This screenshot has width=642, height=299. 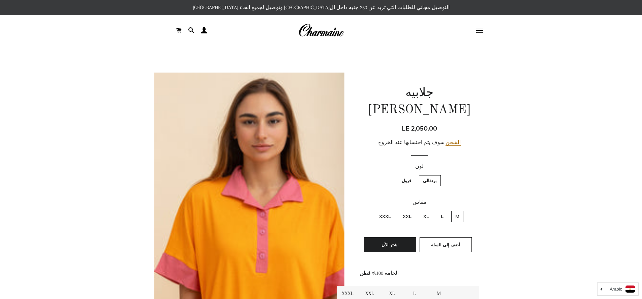 What do you see at coordinates (442, 216) in the screenshot?
I see `label: L` at bounding box center [442, 216].